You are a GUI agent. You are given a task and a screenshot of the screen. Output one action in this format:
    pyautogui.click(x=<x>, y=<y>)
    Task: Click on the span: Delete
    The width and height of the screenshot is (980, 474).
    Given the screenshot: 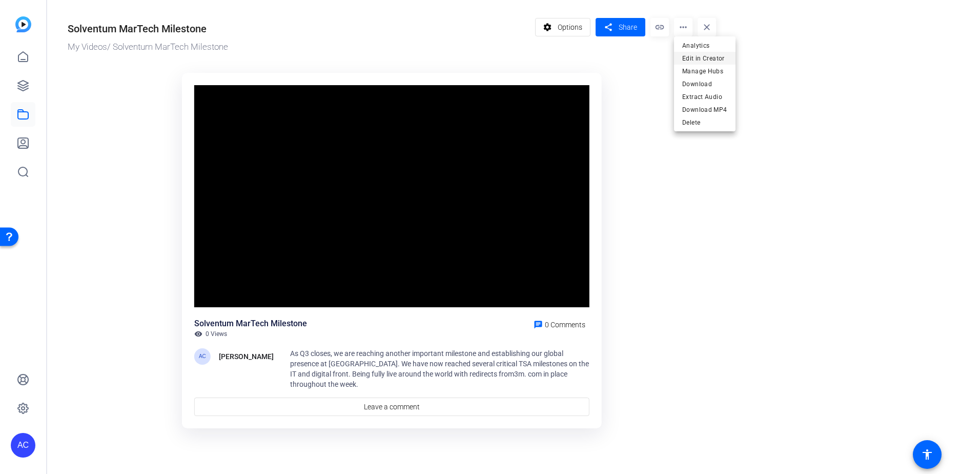 What is the action you would take?
    pyautogui.click(x=705, y=122)
    